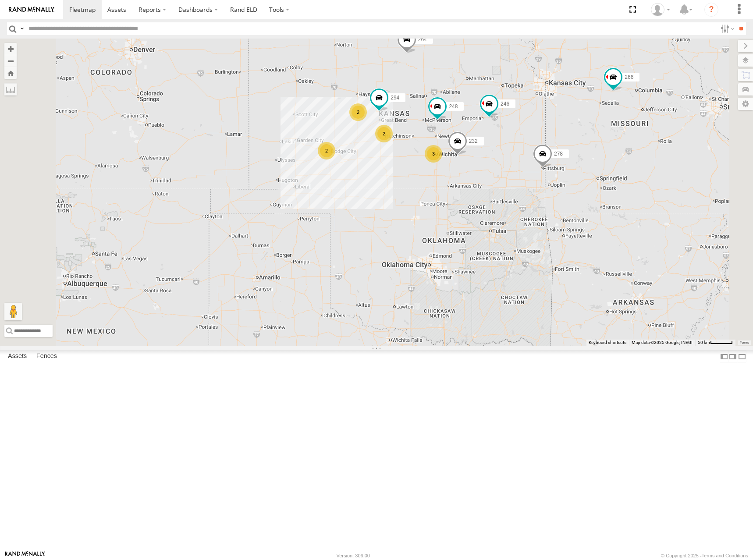 The image size is (753, 560). What do you see at coordinates (629, 77) in the screenshot?
I see `span: 266` at bounding box center [629, 77].